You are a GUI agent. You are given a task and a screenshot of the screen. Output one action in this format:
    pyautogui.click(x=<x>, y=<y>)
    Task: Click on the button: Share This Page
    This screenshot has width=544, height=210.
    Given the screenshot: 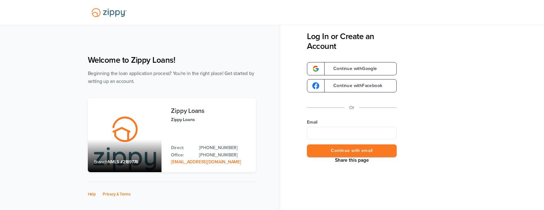 What is the action you would take?
    pyautogui.click(x=352, y=160)
    